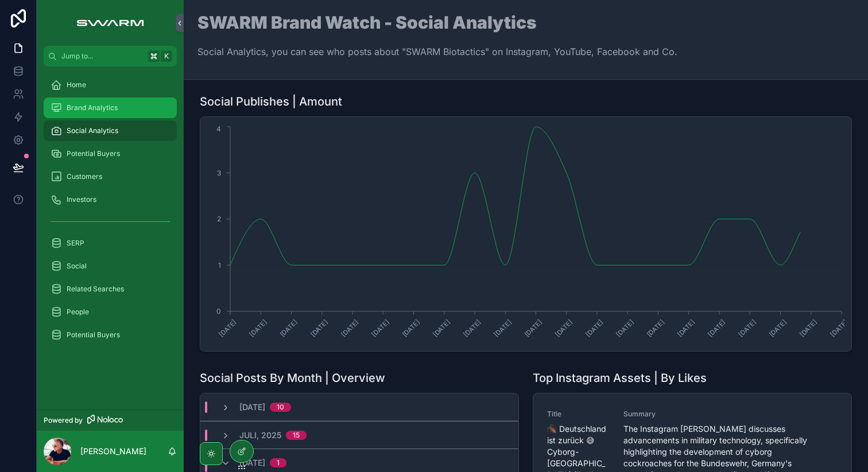 The height and width of the screenshot is (472, 868). Describe the element at coordinates (219, 219) in the screenshot. I see `tspan: 2` at that location.